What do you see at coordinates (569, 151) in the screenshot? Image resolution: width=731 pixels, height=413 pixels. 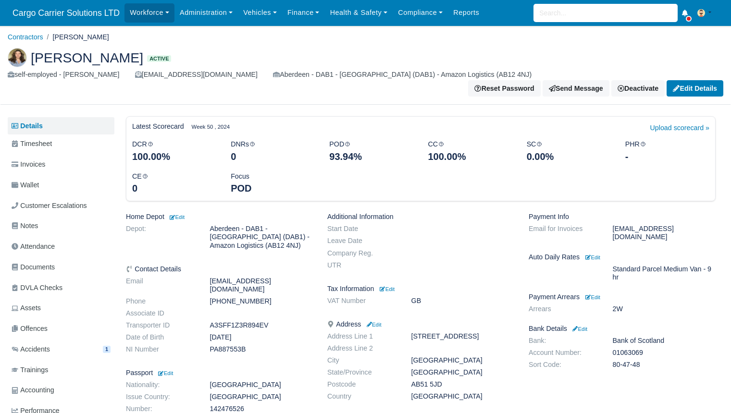 I see `div: SC` at bounding box center [569, 151].